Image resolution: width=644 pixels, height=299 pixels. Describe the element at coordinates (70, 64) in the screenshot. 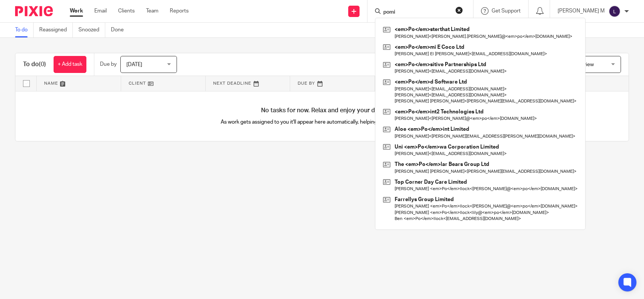

I see `a: + Add task` at that location.